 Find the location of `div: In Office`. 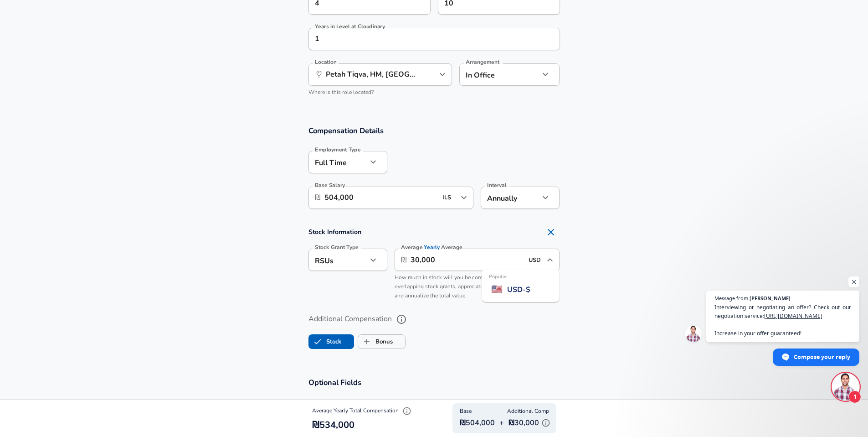

div: In Office is located at coordinates (492, 74).